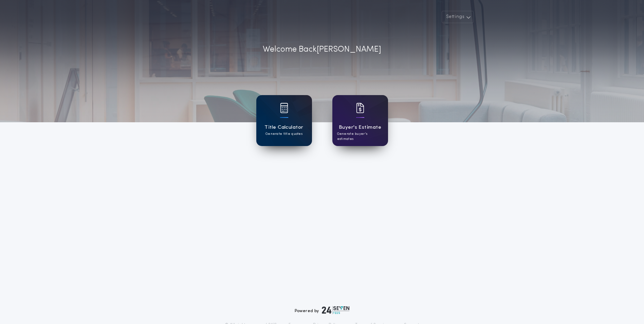 Image resolution: width=644 pixels, height=324 pixels. I want to click on div: Powered by, so click(322, 310).